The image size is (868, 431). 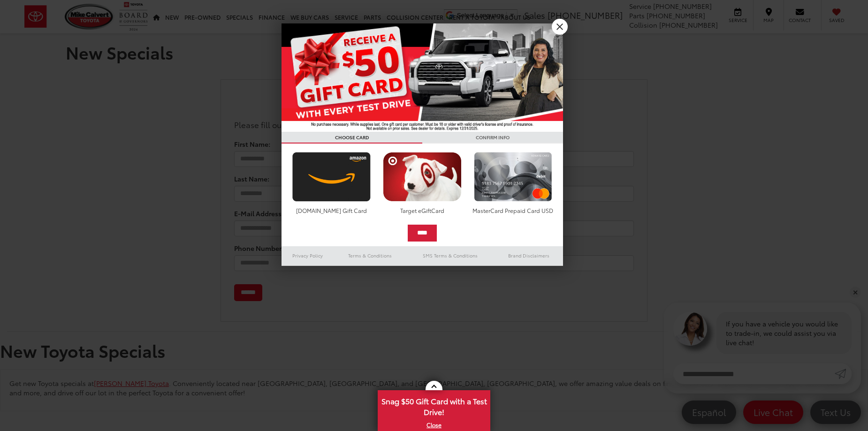 What do you see at coordinates (352, 137) in the screenshot?
I see `h3: CHOOSE CARD` at bounding box center [352, 137].